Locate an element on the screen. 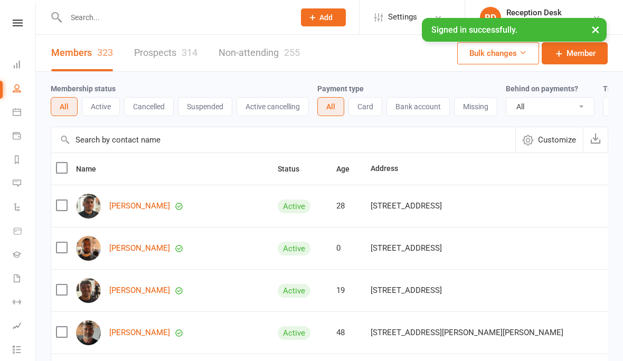 This screenshot has height=361, width=623. span: Settings is located at coordinates (402, 17).